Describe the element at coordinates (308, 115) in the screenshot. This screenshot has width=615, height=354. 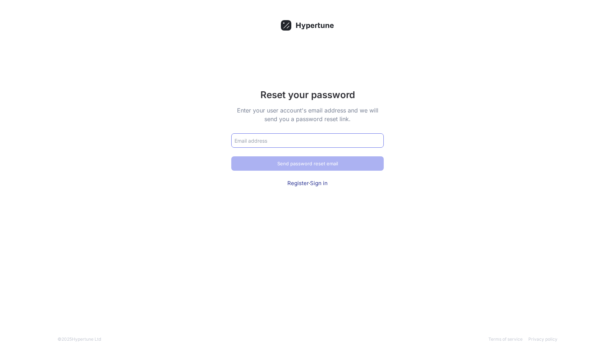
I see `h5: Enter your user account's email address and we will send you a password reset link.` at that location.